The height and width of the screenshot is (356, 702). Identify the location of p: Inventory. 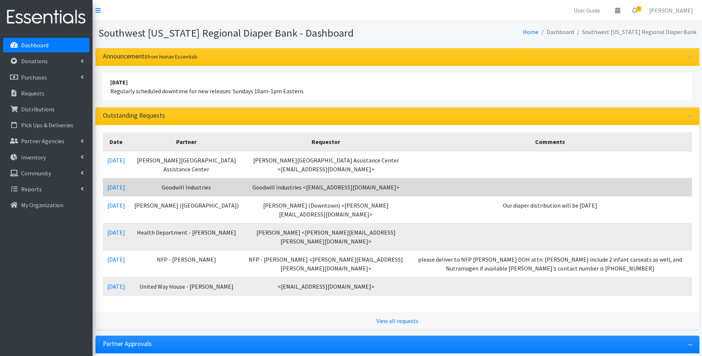
(33, 157).